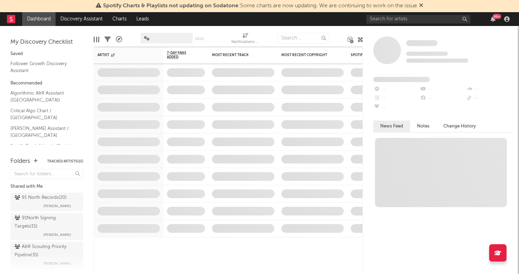  What do you see at coordinates (493, 19) in the screenshot?
I see `button: 99+` at bounding box center [493, 19].